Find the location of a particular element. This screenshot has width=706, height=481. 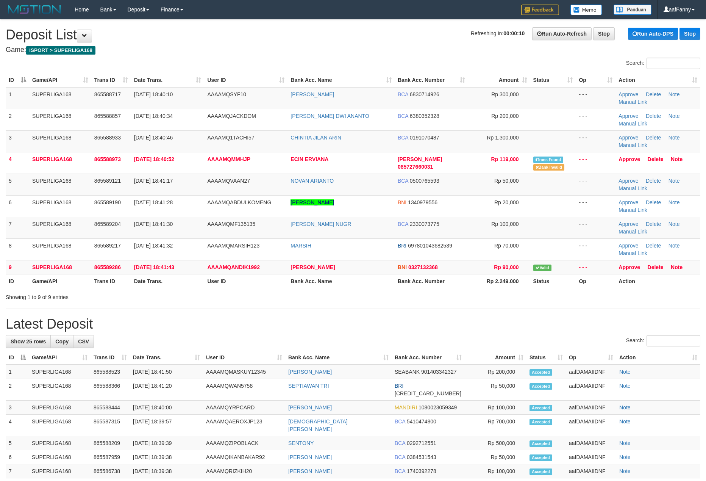

a: Manual Link is located at coordinates (633, 210).